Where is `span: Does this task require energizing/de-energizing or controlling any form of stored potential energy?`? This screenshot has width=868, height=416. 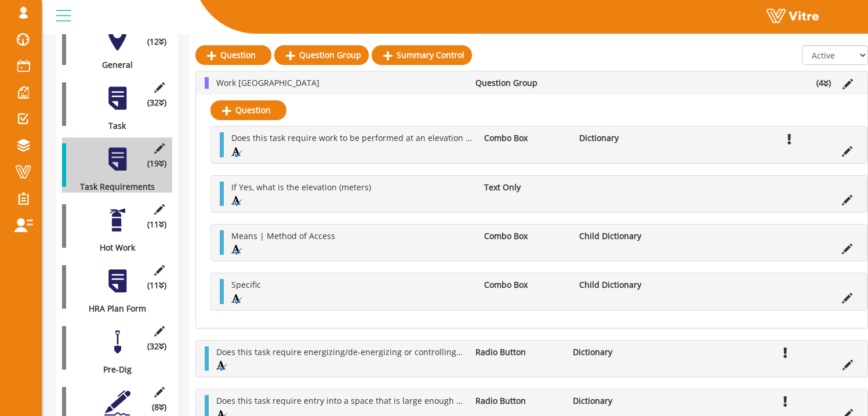
span: Does this task require energizing/de-energizing or controlling any form of stored potential energy? is located at coordinates (408, 351).